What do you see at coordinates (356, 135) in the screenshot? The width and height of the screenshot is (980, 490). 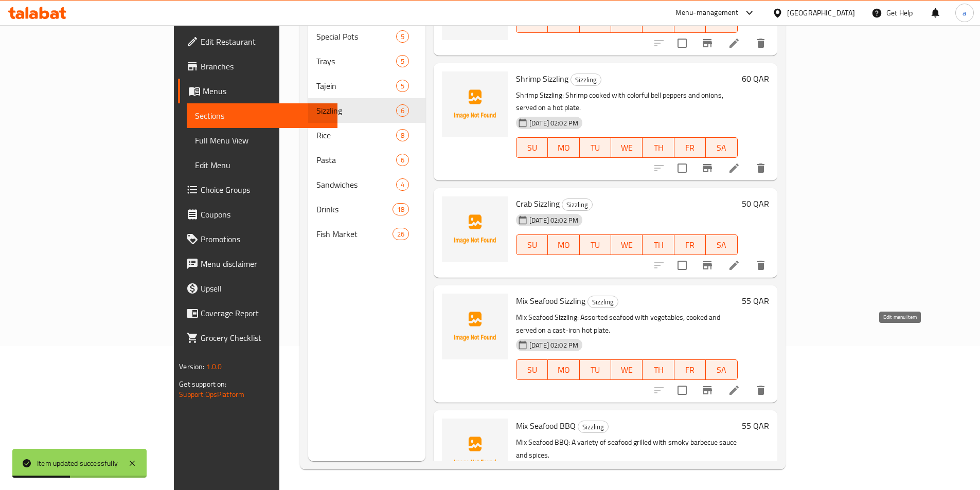 I see `span: Rice` at bounding box center [356, 135].